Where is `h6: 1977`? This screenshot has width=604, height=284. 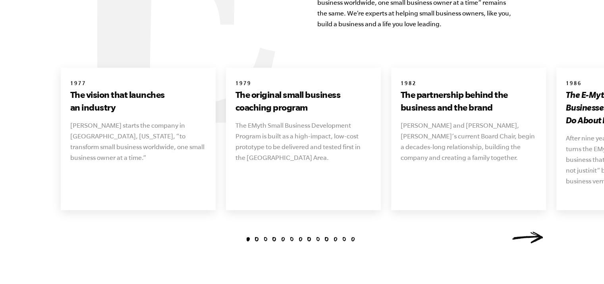
h6: 1977 is located at coordinates (138, 84).